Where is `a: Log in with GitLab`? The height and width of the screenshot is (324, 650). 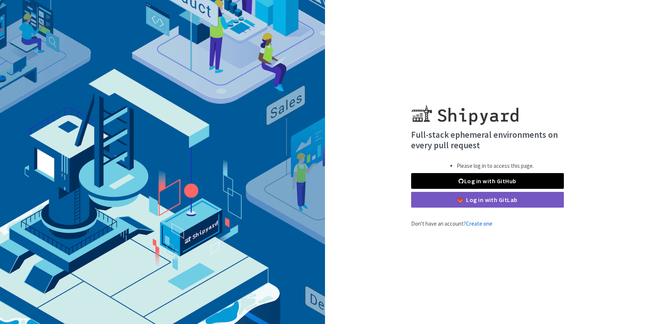
a: Log in with GitLab is located at coordinates (487, 200).